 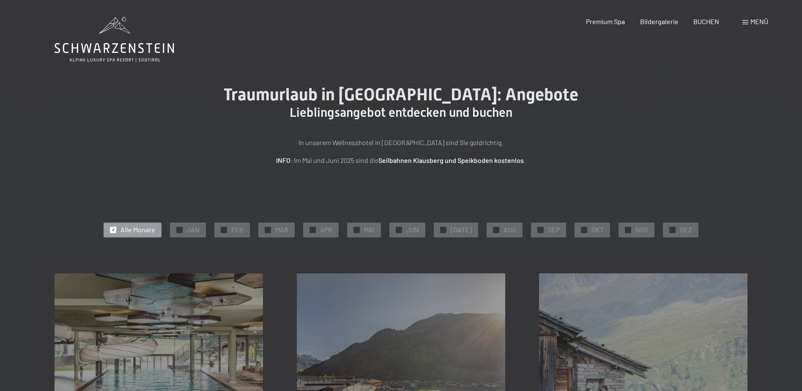 What do you see at coordinates (401, 112) in the screenshot?
I see `span: Lieblingsangebot entdecken und buchen` at bounding box center [401, 112].